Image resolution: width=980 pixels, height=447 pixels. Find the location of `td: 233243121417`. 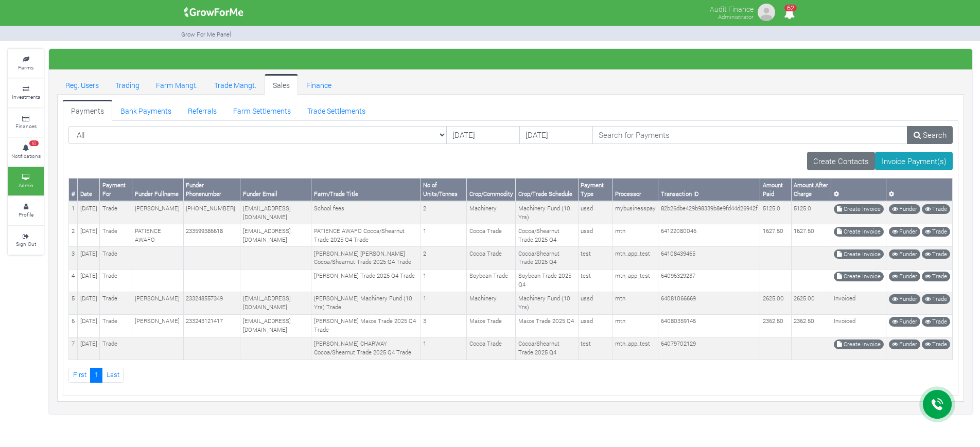

td: 233243121417 is located at coordinates (212, 326).